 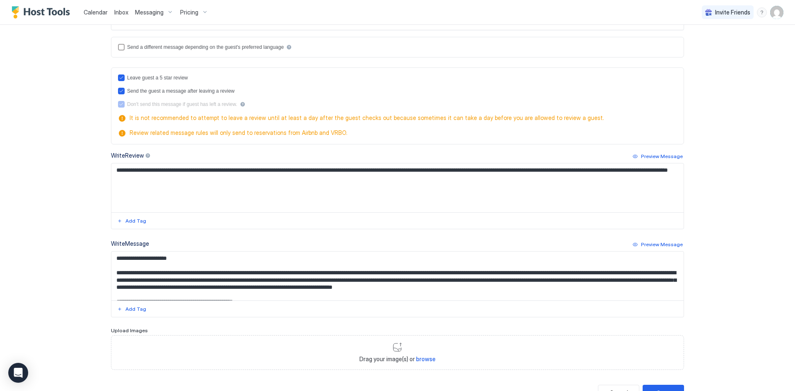 What do you see at coordinates (762, 12) in the screenshot?
I see `div: menu` at bounding box center [762, 12].